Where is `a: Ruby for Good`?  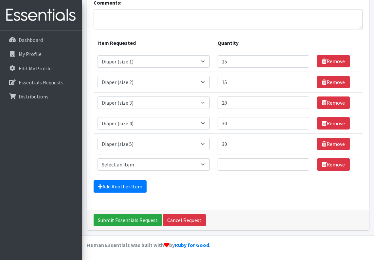
a: Ruby for Good is located at coordinates (192, 245).